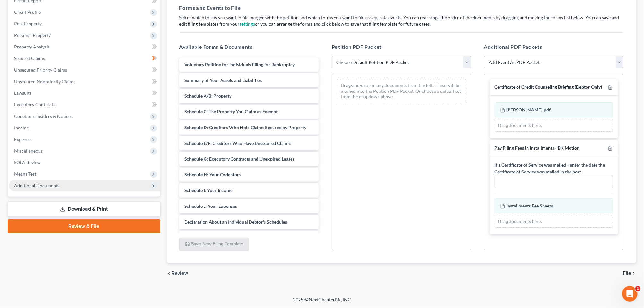  I want to click on span: Expenses, so click(23, 139).